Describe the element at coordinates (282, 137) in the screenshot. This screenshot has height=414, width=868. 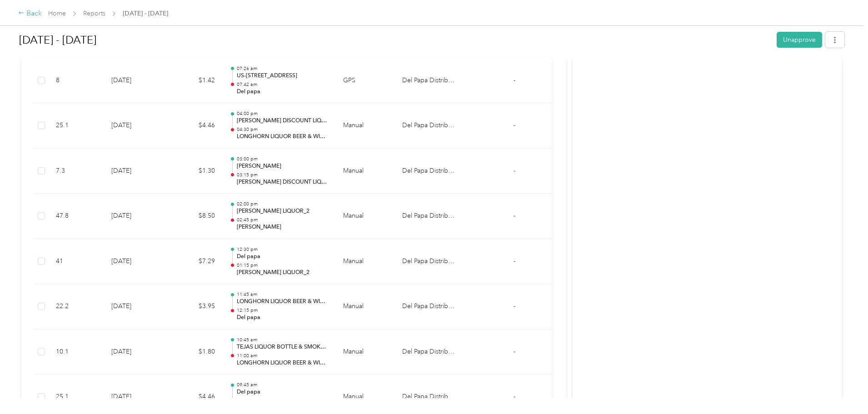
I see `p: LONGHORN LIQUOR BEER & WINE #4` at that location.